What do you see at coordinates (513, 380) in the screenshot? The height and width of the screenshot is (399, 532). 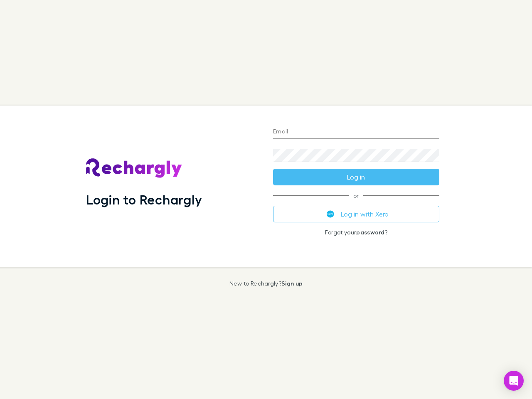 I see `div: Open Intercom Messenger` at bounding box center [513, 380].